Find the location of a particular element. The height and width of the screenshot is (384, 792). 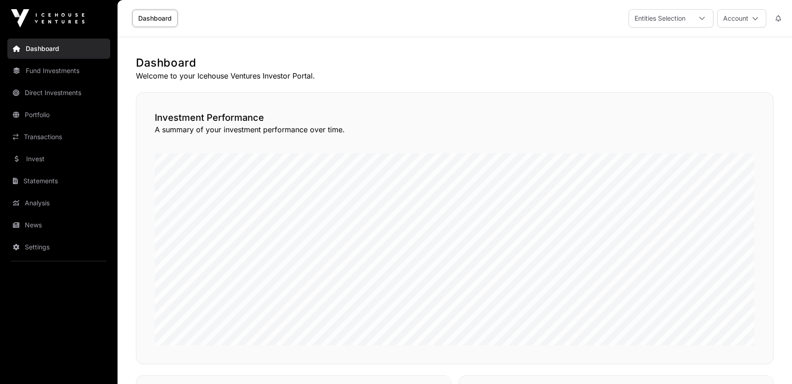

h2: Investment Performance is located at coordinates (455, 118).